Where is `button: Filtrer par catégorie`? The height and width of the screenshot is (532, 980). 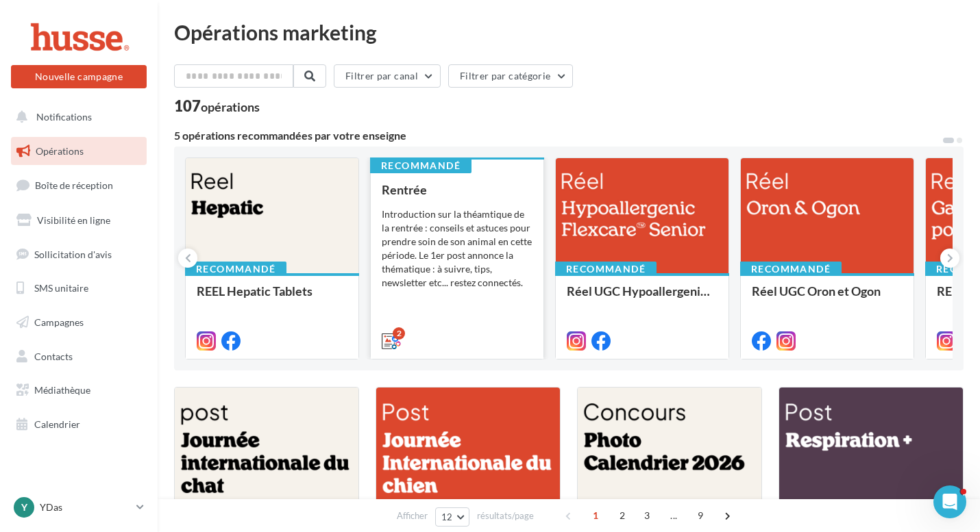
button: Filtrer par catégorie is located at coordinates (510, 76).